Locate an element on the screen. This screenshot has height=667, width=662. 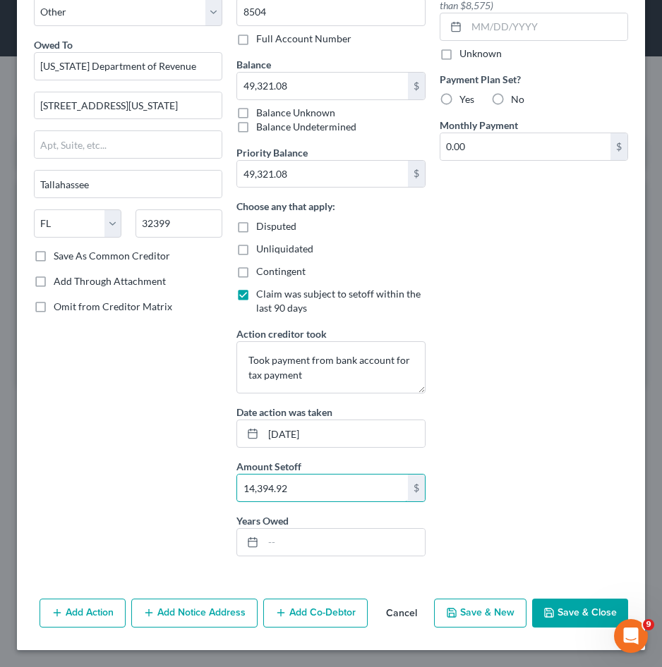
label: Save As Common Creditor is located at coordinates (111, 256).